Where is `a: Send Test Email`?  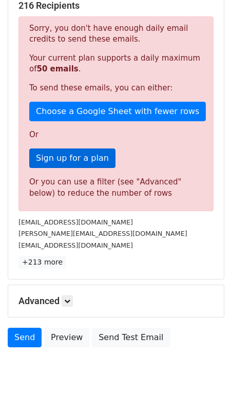
a: Send Test Email is located at coordinates (131, 337).